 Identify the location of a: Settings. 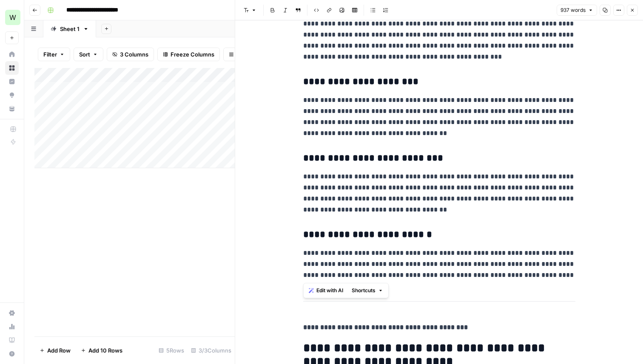
(12, 313).